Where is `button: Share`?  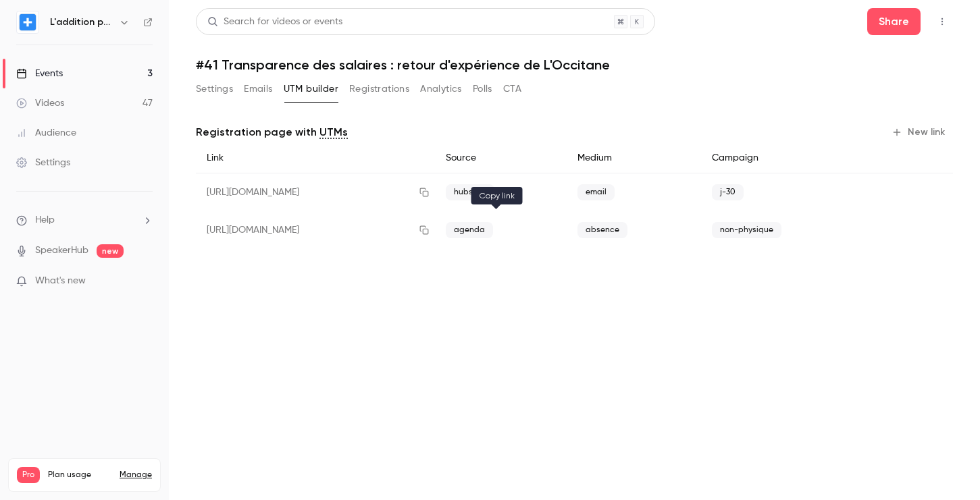 button: Share is located at coordinates (894, 22).